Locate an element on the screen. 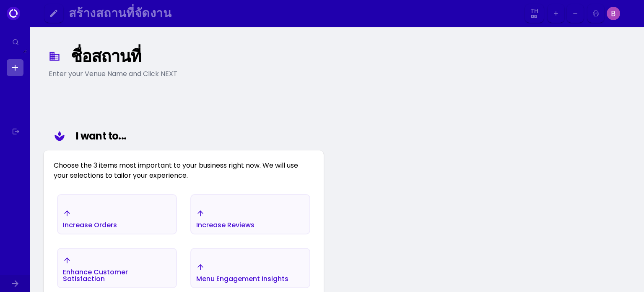 The width and height of the screenshot is (644, 292). div: Enter your Venue Name and Click NEXT is located at coordinates (184, 74).